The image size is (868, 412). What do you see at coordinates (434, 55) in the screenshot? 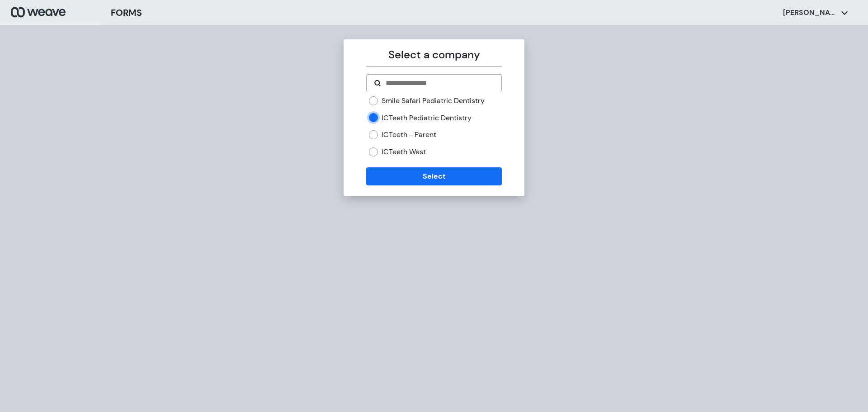
I see `p: Select a company` at bounding box center [434, 55].